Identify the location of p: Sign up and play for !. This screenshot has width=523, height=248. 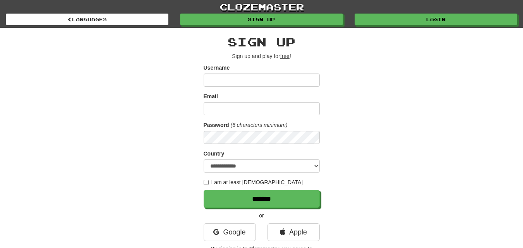
(262, 56).